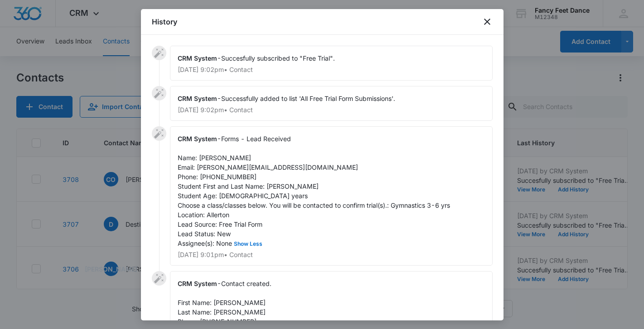 The image size is (644, 329). What do you see at coordinates (248, 244) in the screenshot?
I see `button: Show Less` at bounding box center [248, 244].